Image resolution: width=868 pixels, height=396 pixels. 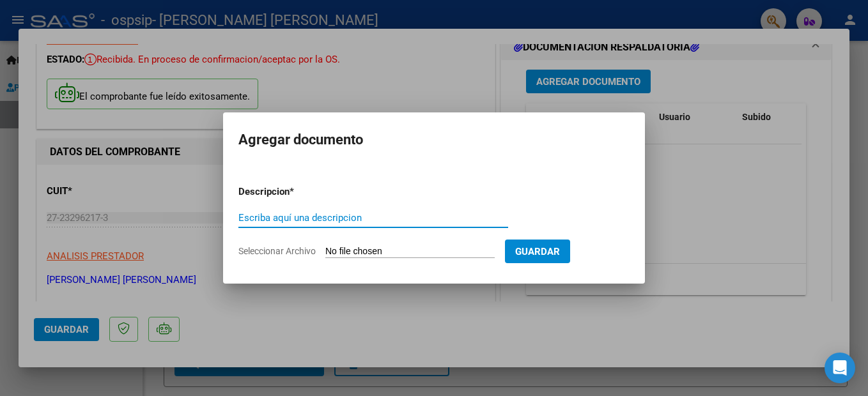 What do you see at coordinates (840, 368) in the screenshot?
I see `div: Open Intercom Messenger` at bounding box center [840, 368].